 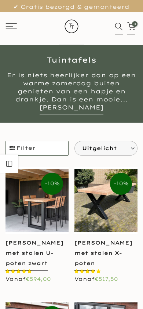 What do you see at coordinates (106, 148) in the screenshot?
I see `label: Uitgelicht` at bounding box center [106, 148].